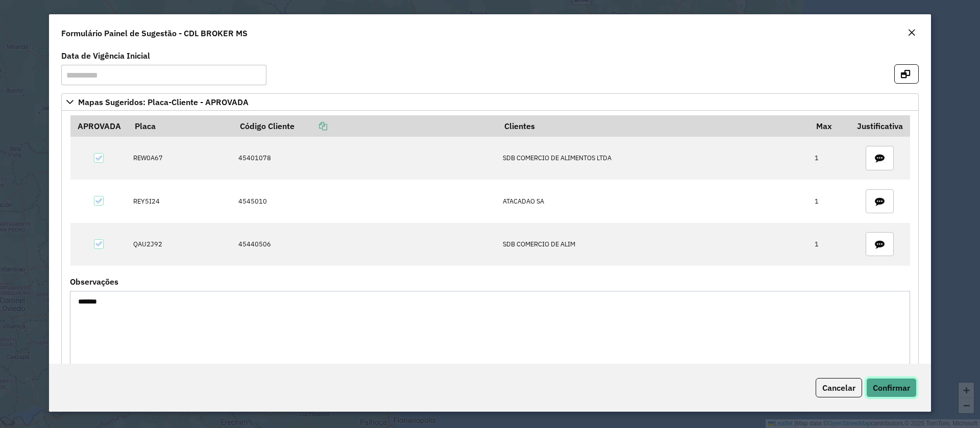 Image resolution: width=980 pixels, height=428 pixels. Describe the element at coordinates (652, 201) in the screenshot. I see `td: ATACADAO SA` at that location.